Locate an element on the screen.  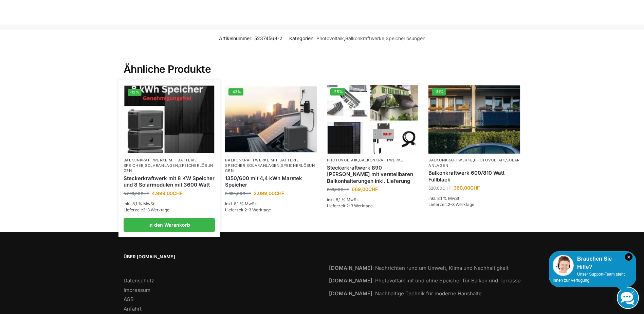
img: 2 Balkonkraftwerke is located at coordinates (474, 119).